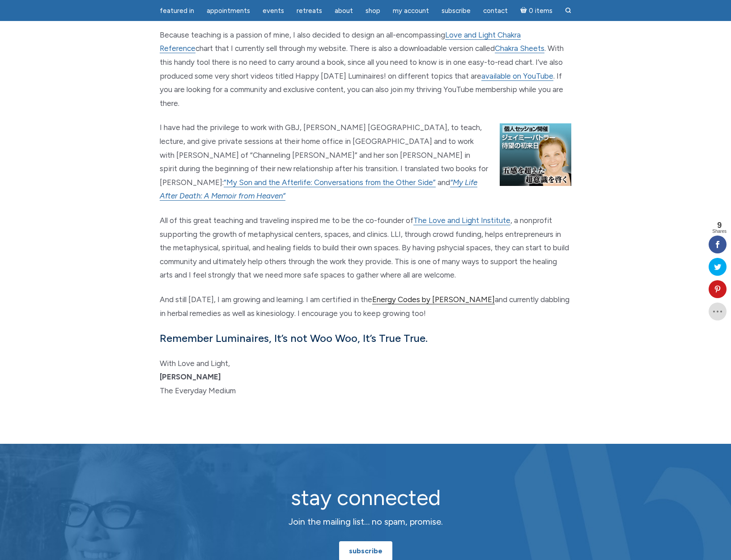 The width and height of the screenshot is (731, 560). What do you see at coordinates (273, 11) in the screenshot?
I see `span: Events` at bounding box center [273, 11].